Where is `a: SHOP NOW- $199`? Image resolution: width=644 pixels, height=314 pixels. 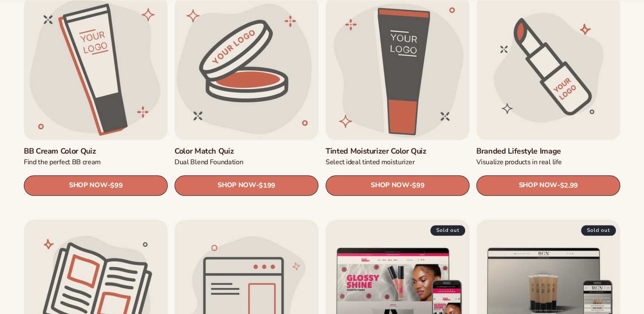 a: SHOP NOW- $199 is located at coordinates (247, 186).